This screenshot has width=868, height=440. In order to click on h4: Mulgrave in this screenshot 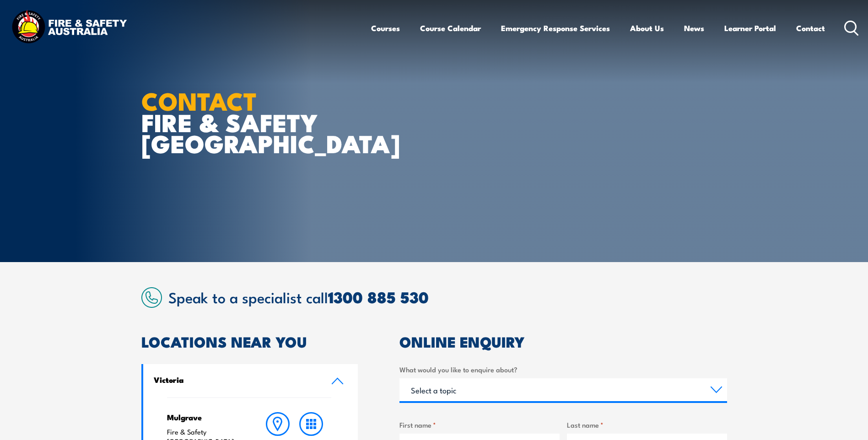, I will do `click(205, 418)`.